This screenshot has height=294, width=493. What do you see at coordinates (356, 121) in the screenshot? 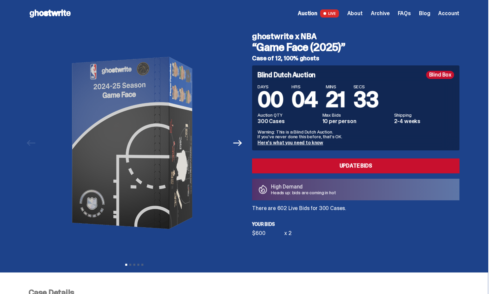
I see `dd: 10 per person` at bounding box center [356, 121].